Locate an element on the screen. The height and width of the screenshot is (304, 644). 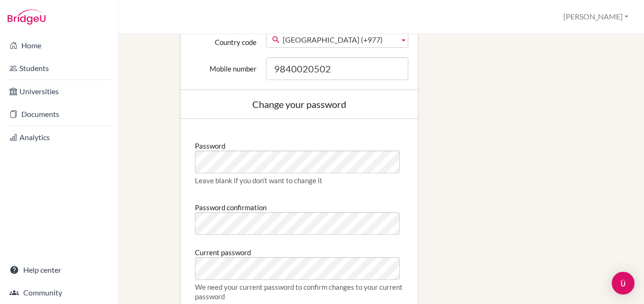
label: Country code is located at coordinates (223, 39).